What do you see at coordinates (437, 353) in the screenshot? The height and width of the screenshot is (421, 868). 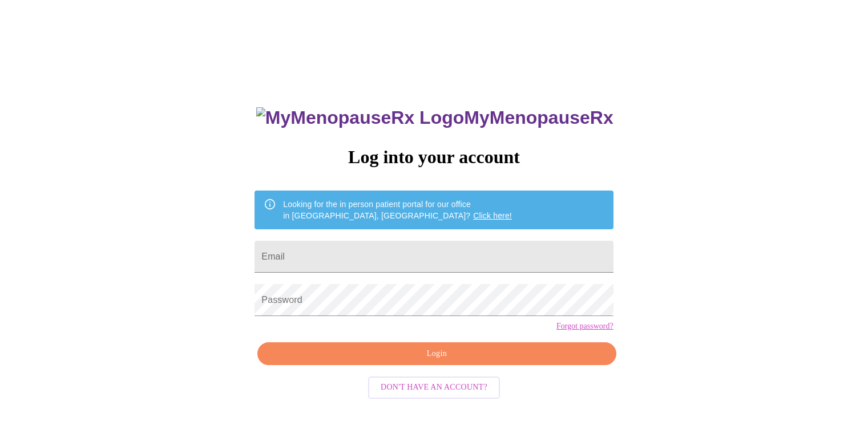 I see `button: Login` at bounding box center [437, 353].